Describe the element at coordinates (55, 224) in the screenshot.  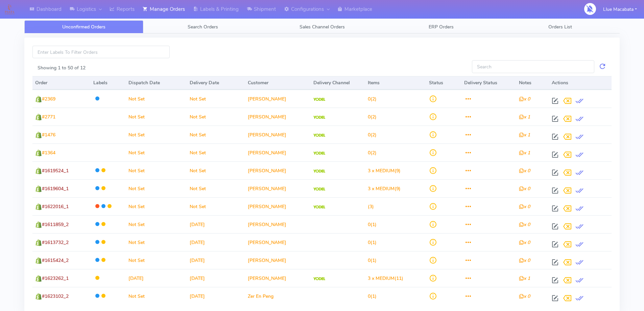
I see `span: #1611859_2` at that location.